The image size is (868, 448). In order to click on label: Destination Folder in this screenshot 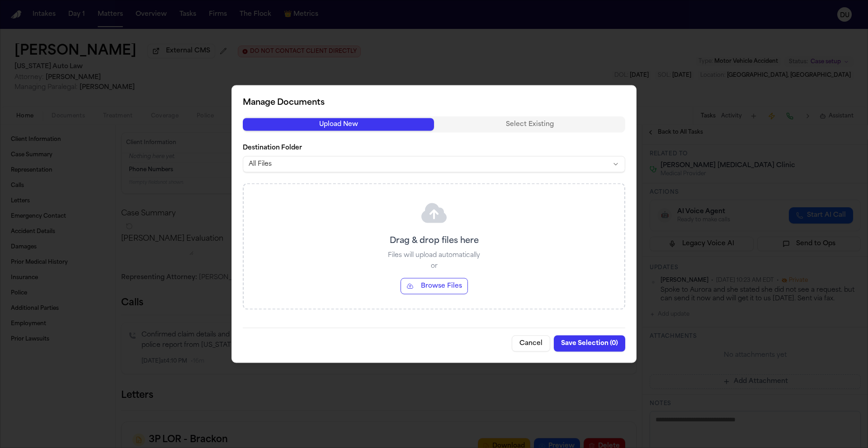, I will do `click(434, 148)`.